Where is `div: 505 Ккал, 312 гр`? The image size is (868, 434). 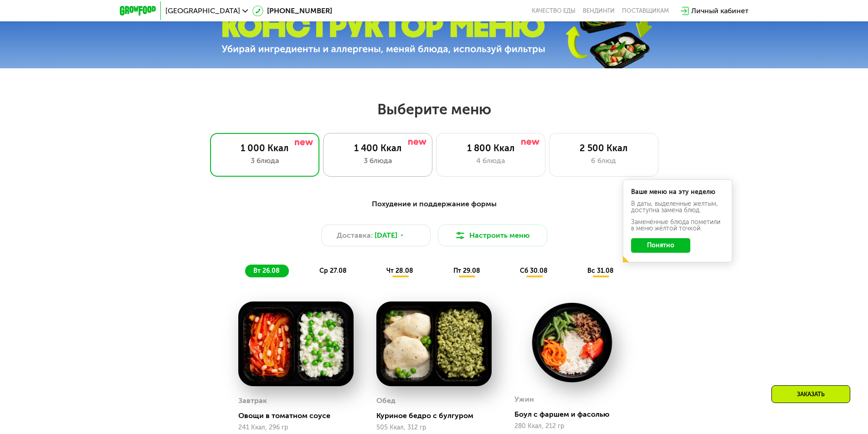
div: 505 Ккал, 312 гр is located at coordinates (434, 428).